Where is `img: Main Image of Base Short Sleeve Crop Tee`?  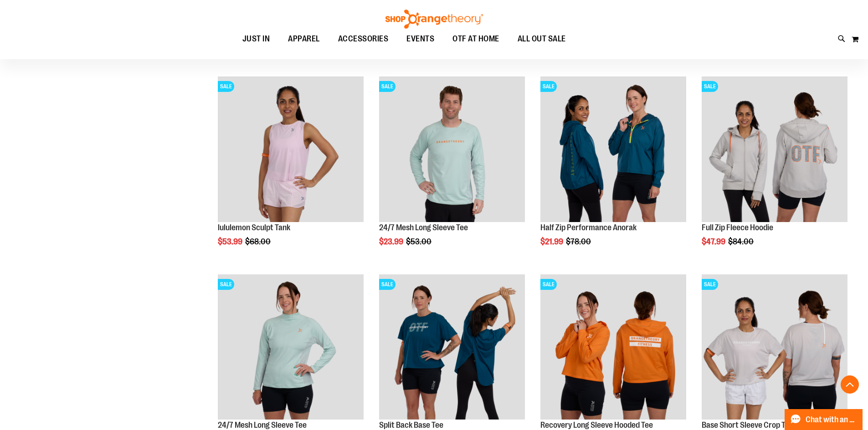 img: Main Image of Base Short Sleeve Crop Tee is located at coordinates (775, 347).